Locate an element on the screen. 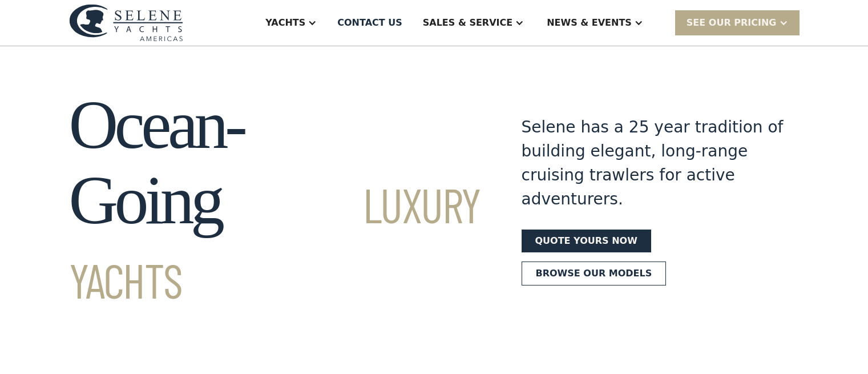  a: Browse our models is located at coordinates (594, 273).